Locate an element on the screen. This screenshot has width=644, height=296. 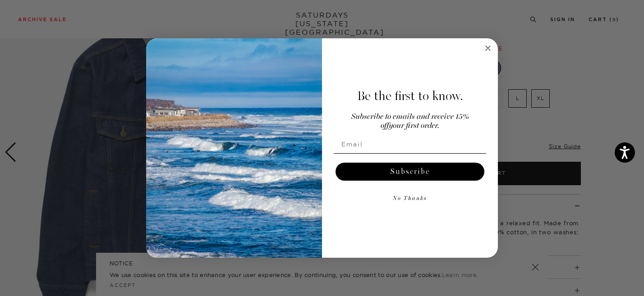
img: 125c788d-000d-4f3e-b05a-1b92b2a23ec9.jpeg is located at coordinates (234, 148).